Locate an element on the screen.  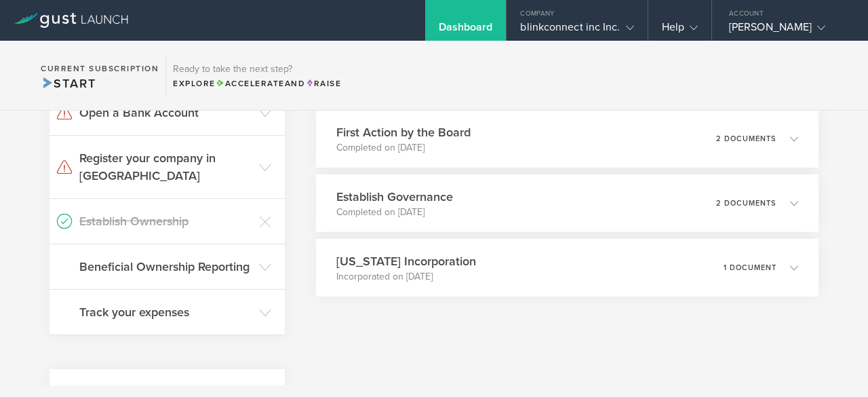
div: Help is located at coordinates (679, 30).